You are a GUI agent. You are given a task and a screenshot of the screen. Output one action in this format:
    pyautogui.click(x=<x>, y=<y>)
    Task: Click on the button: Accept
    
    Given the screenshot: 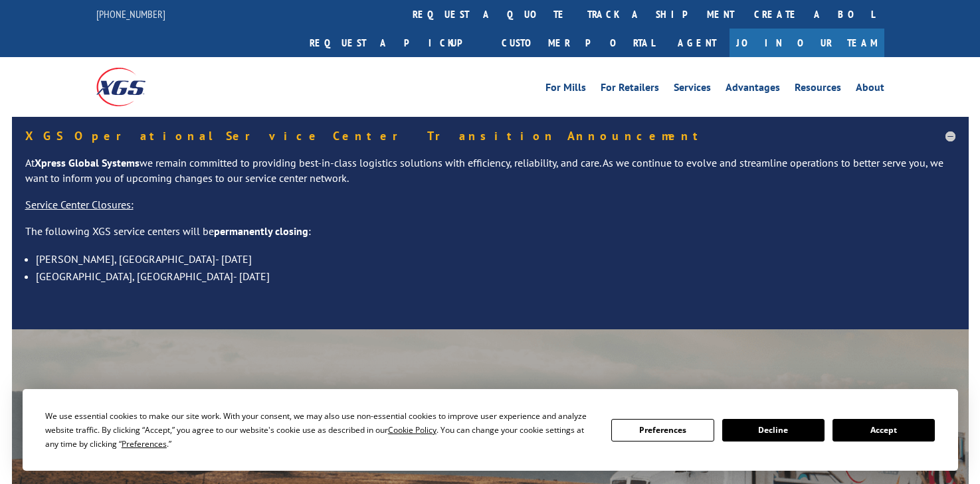 What is the action you would take?
    pyautogui.click(x=884, y=430)
    